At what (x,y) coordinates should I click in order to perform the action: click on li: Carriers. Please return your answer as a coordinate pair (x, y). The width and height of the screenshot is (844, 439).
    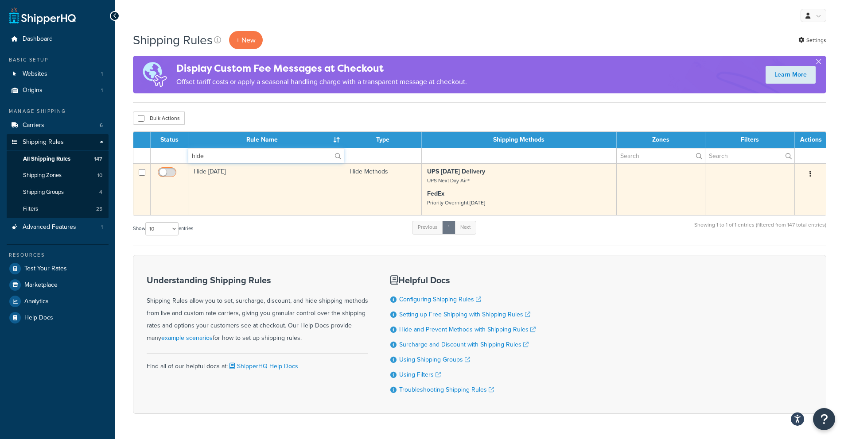
    Looking at the image, I should click on (58, 125).